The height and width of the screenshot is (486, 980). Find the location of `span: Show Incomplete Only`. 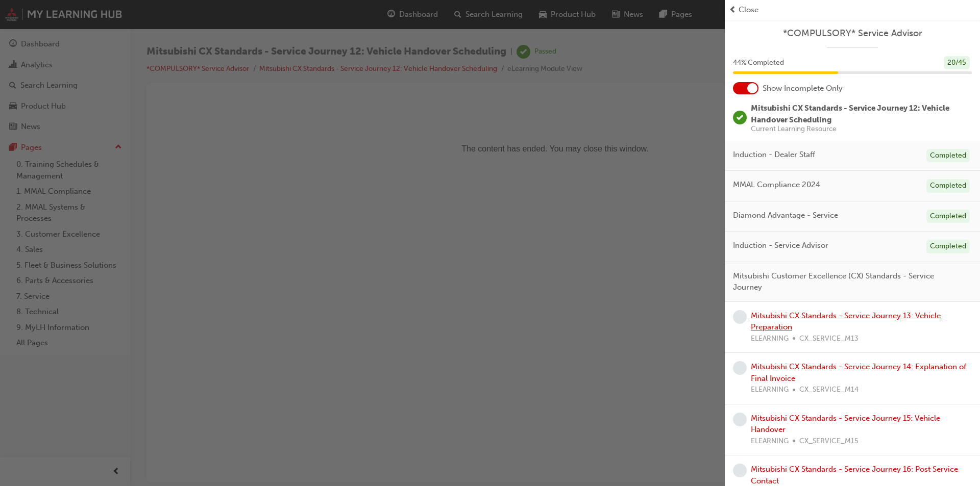

span: Show Incomplete Only is located at coordinates (802, 88).